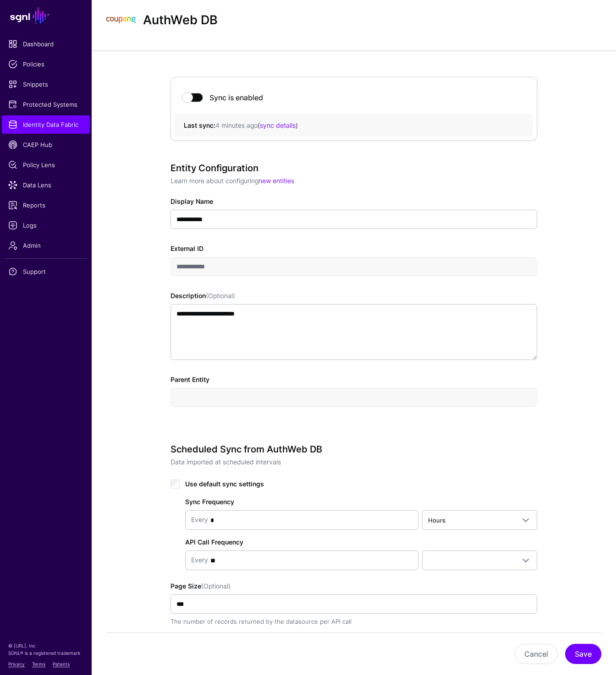  Describe the element at coordinates (354, 462) in the screenshot. I see `p: Data imported at scheduled intervals` at that location.